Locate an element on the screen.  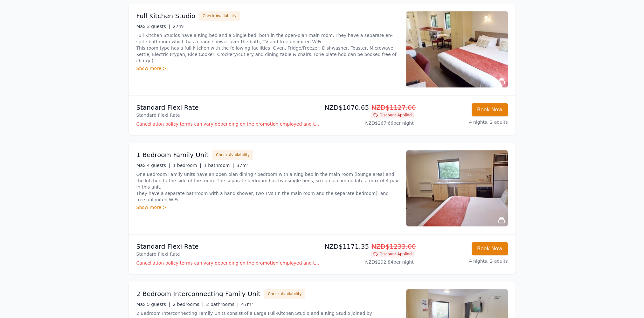
p: NZD$267.66 per night is located at coordinates (370, 123).